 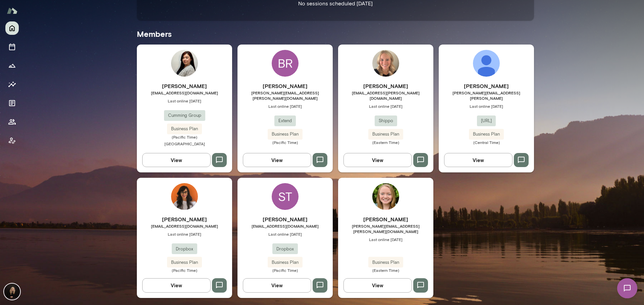 What do you see at coordinates (12, 103) in the screenshot?
I see `button: Documents` at bounding box center [12, 103].